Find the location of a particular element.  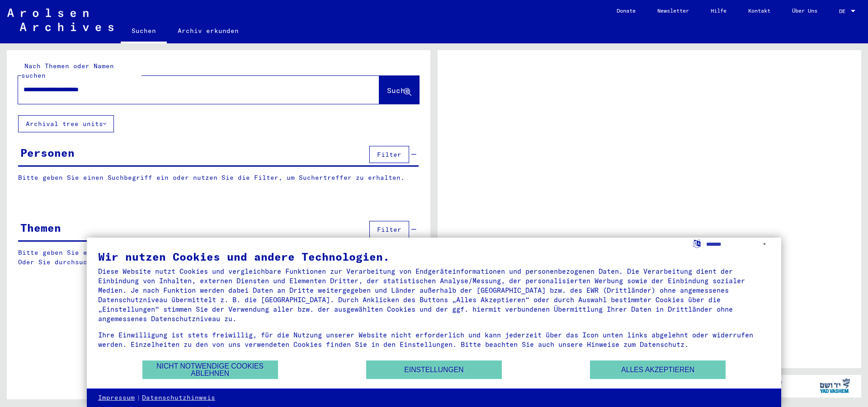

a: Suchen is located at coordinates (144, 31).